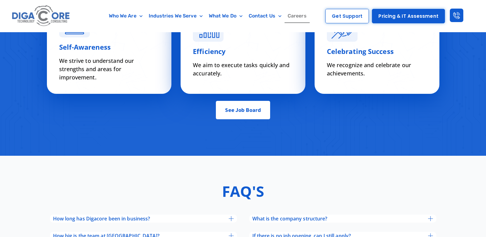 This screenshot has width=486, height=237. Describe the element at coordinates (290, 219) in the screenshot. I see `span: What is the company structure?` at that location.